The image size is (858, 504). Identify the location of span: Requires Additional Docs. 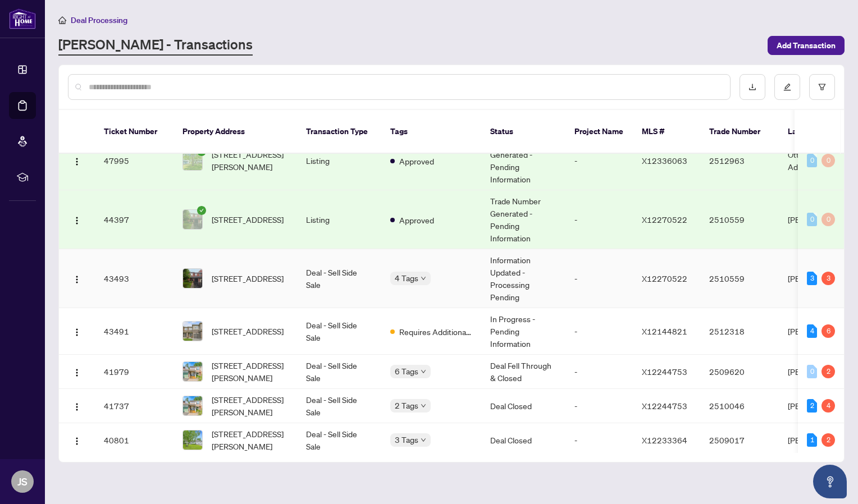
(436, 332).